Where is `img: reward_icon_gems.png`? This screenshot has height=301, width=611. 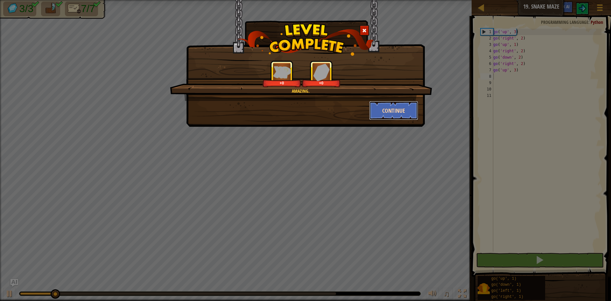
img: reward_icon_gems.png is located at coordinates (321, 72).